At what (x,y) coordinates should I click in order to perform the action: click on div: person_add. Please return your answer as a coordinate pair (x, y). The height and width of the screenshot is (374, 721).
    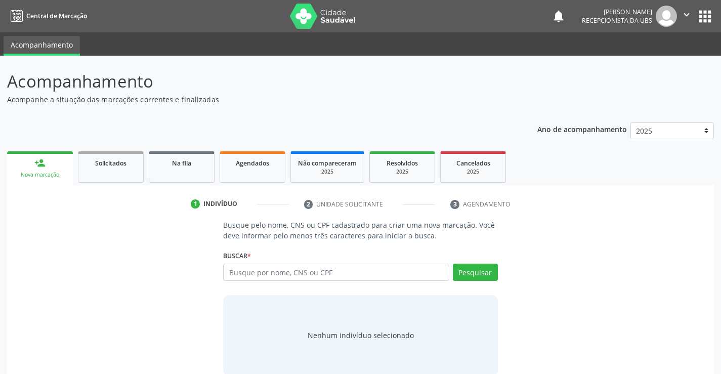
    Looking at the image, I should click on (40, 163).